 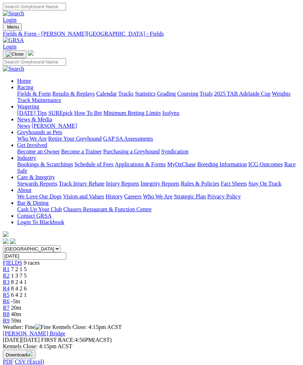 I want to click on img: facebook.svg, so click(x=6, y=241).